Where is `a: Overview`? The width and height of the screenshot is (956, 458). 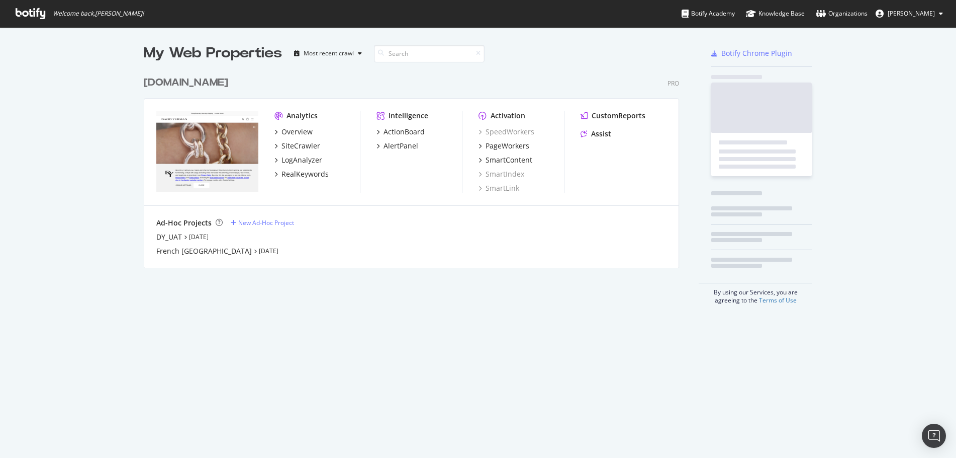
a: Overview is located at coordinates (294, 132).